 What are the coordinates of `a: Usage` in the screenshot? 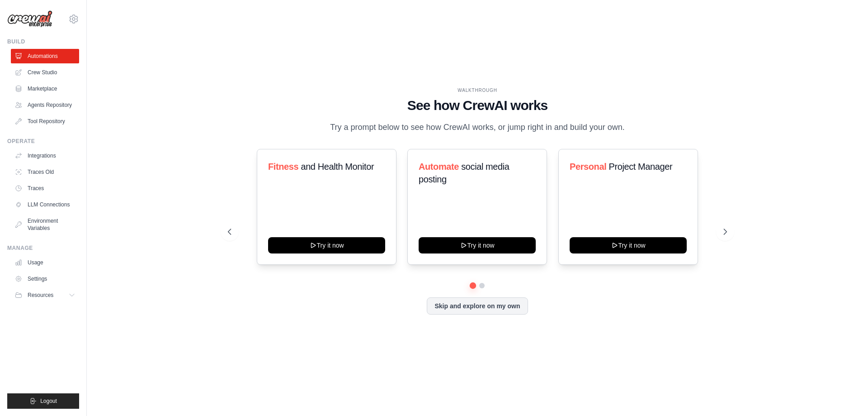 It's located at (45, 263).